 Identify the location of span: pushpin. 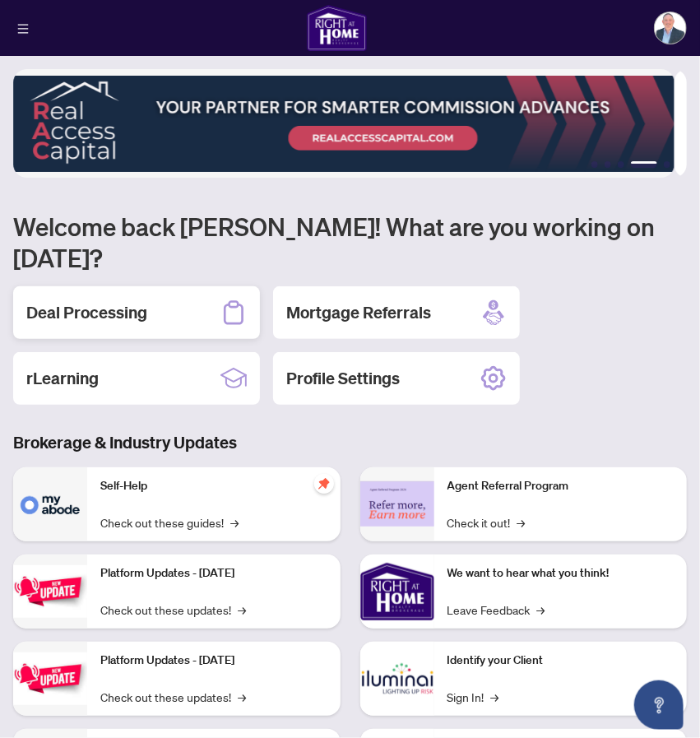
(324, 484).